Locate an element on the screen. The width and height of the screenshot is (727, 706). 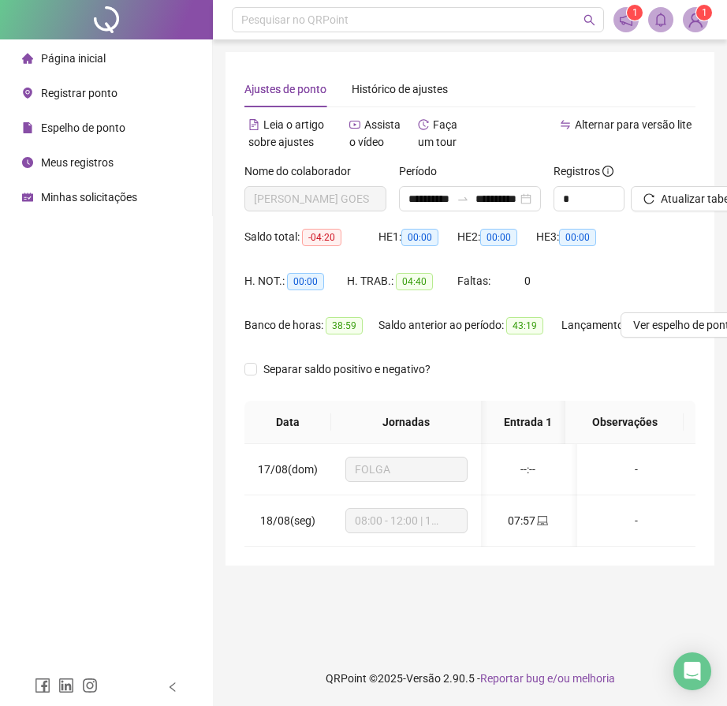
div: HE 2: is located at coordinates (497, 237).